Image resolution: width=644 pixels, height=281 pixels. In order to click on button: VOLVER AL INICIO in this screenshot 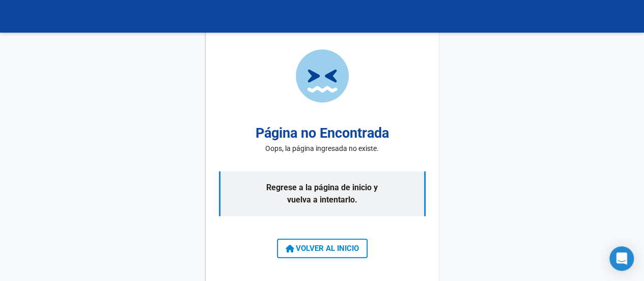, I will do `click(323, 248)`.